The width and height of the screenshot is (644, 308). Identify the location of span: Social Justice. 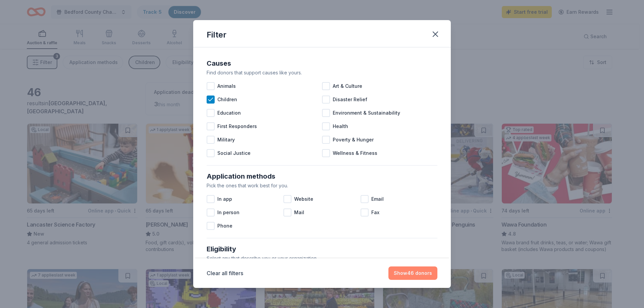
(234, 153).